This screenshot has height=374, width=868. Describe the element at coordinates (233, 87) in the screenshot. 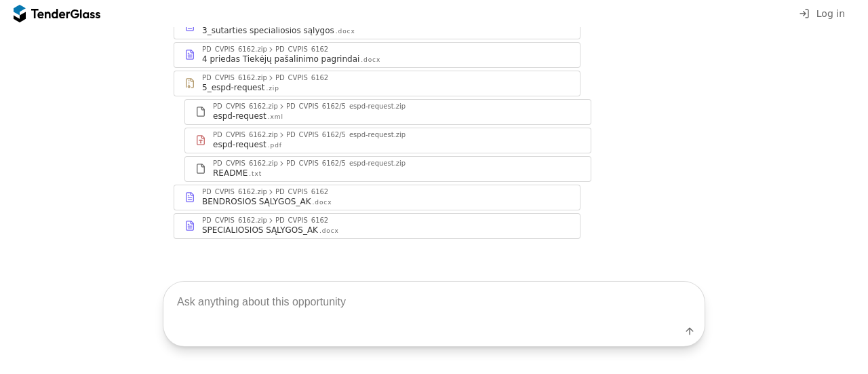

I see `div: 5_espd-request` at that location.